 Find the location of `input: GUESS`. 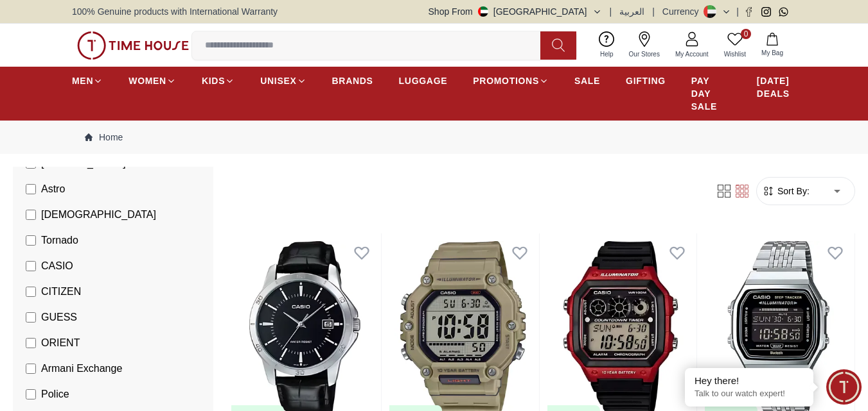

input: GUESS is located at coordinates (31, 317).